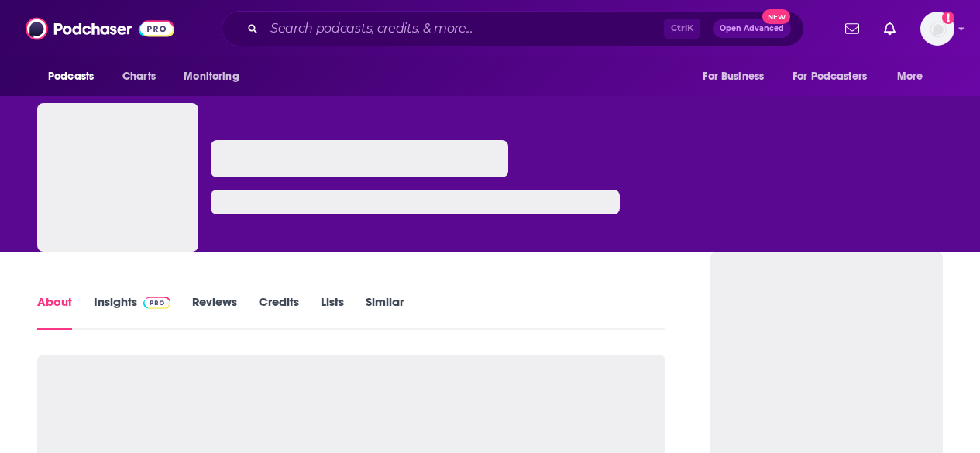 The image size is (980, 453). Describe the element at coordinates (384, 313) in the screenshot. I see `a: Similar` at that location.